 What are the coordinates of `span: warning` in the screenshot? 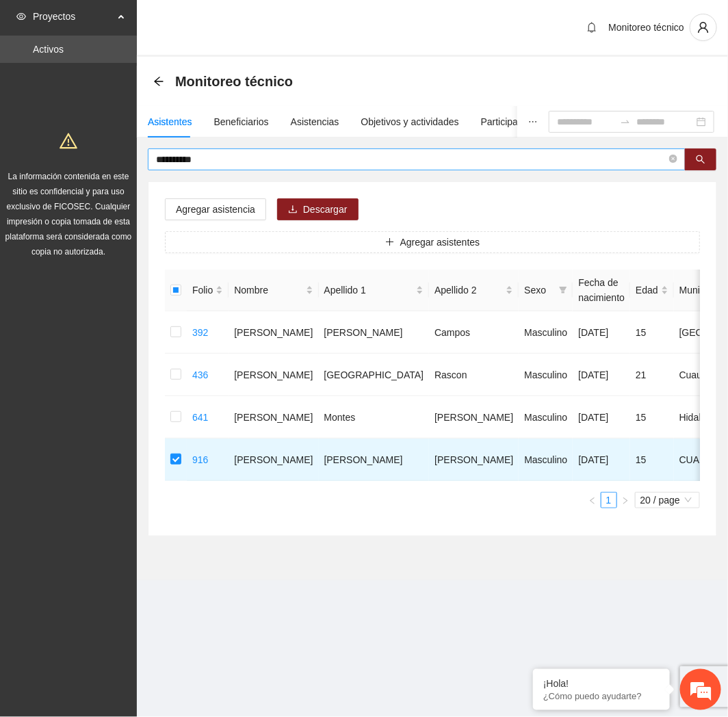 It's located at (68, 141).